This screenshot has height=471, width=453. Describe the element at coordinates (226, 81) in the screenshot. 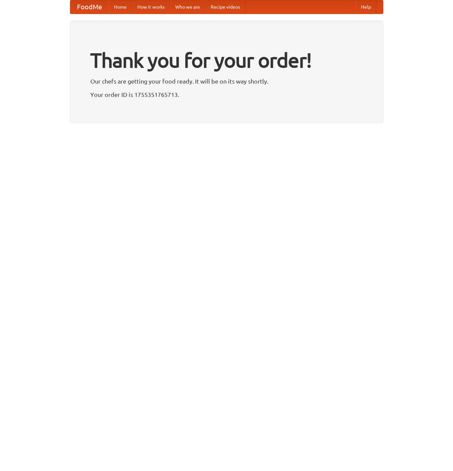

I see `p: Our chefs are getting your food ready. It will be on its way shortly.` at that location.